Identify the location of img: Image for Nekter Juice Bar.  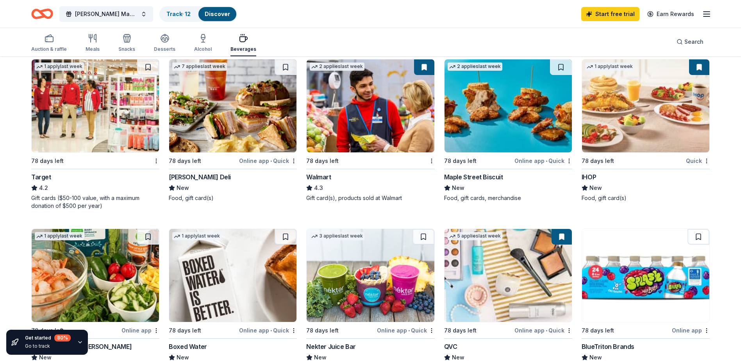
(370, 275).